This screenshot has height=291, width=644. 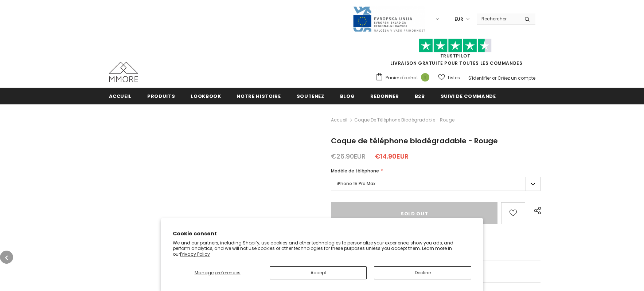 What do you see at coordinates (120, 96) in the screenshot?
I see `span: Accueil` at bounding box center [120, 96].